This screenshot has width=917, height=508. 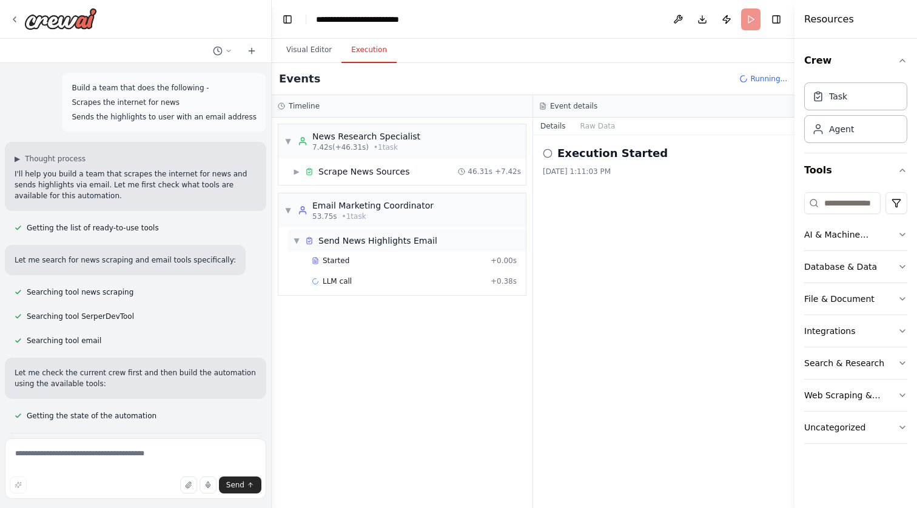 What do you see at coordinates (378, 241) in the screenshot?
I see `span: Send News Highlights Email` at bounding box center [378, 241].